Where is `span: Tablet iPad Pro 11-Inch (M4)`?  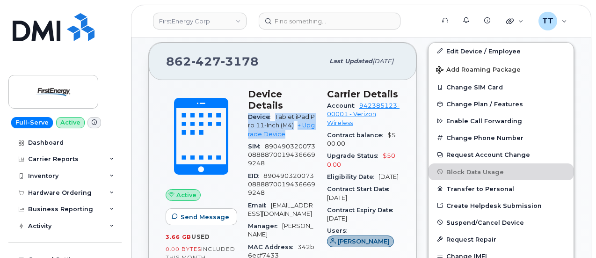
span: Tablet iPad Pro 11-Inch (M4) is located at coordinates (281, 121).